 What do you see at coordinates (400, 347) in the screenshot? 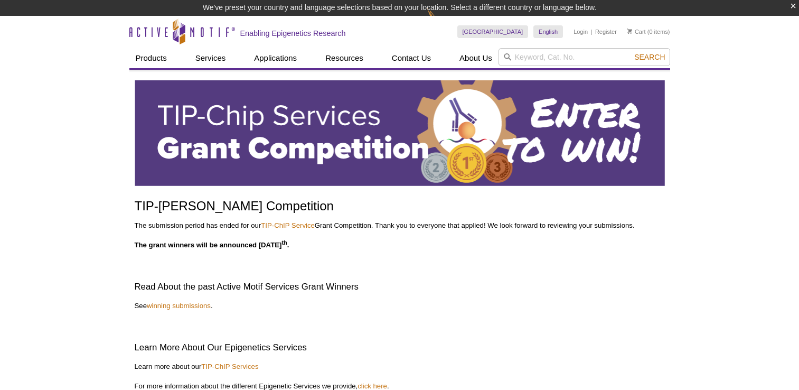
I see `h2: Learn More About Our Epigenetics Services` at bounding box center [400, 347].